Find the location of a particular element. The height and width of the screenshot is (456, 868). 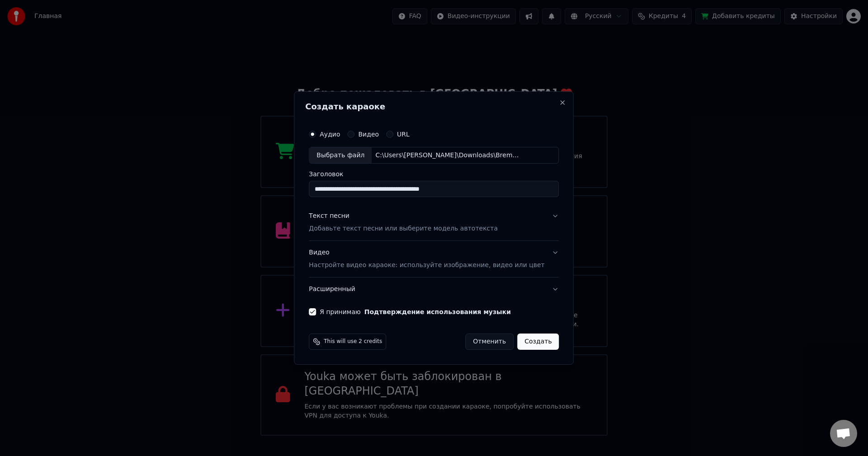

div: Текст песни is located at coordinates (329, 216).